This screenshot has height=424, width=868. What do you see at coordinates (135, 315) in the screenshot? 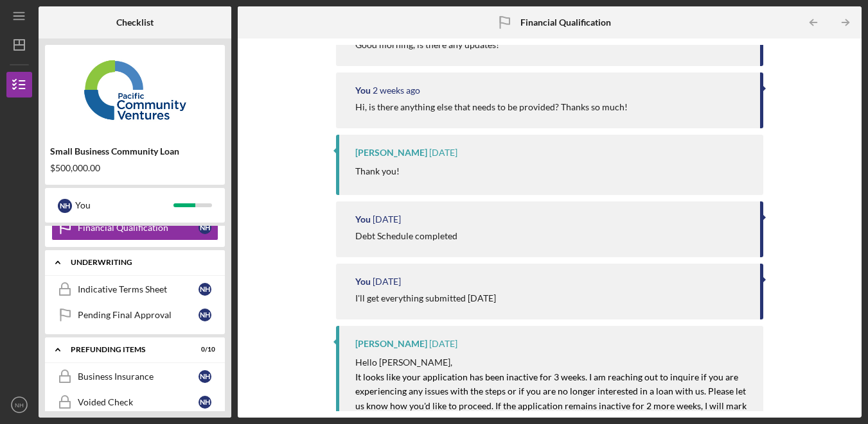
I see `a: Pending Final ApprovalNH` at bounding box center [135, 315].